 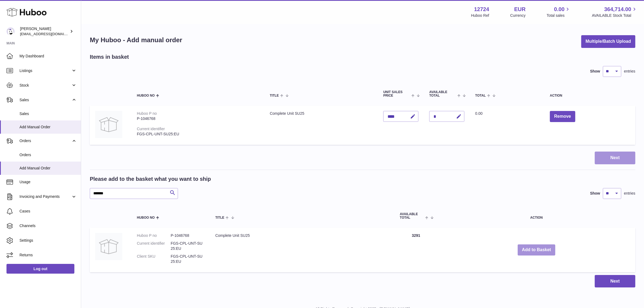 I want to click on img: internalAdmin-12724@internal.huboo.com, so click(x=11, y=31).